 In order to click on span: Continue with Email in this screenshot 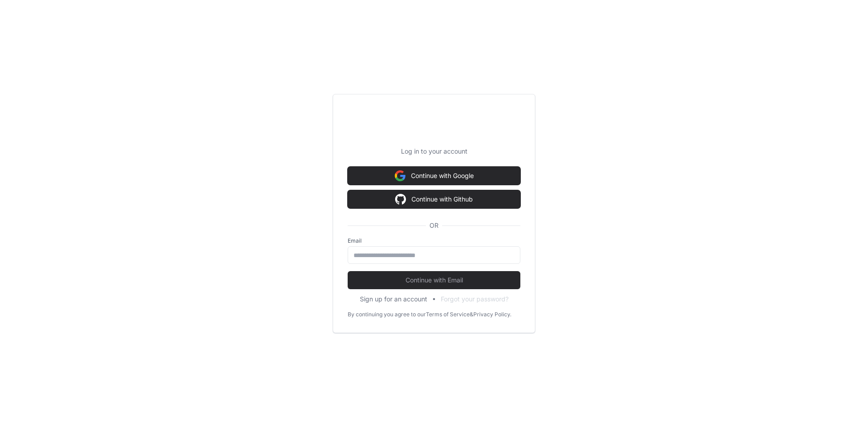, I will do `click(434, 280)`.